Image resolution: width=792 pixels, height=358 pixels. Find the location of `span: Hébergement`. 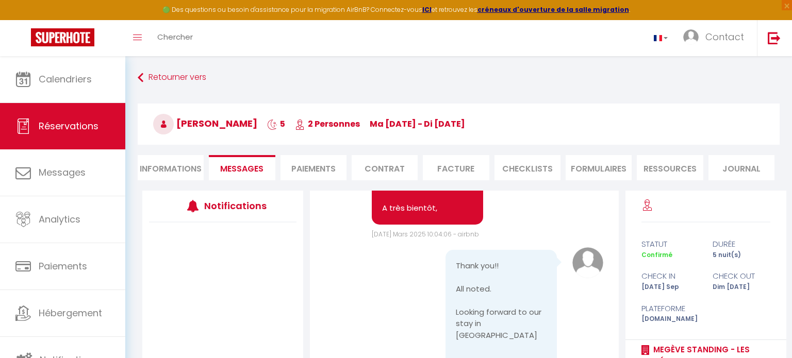

span: Hébergement is located at coordinates (70, 313).